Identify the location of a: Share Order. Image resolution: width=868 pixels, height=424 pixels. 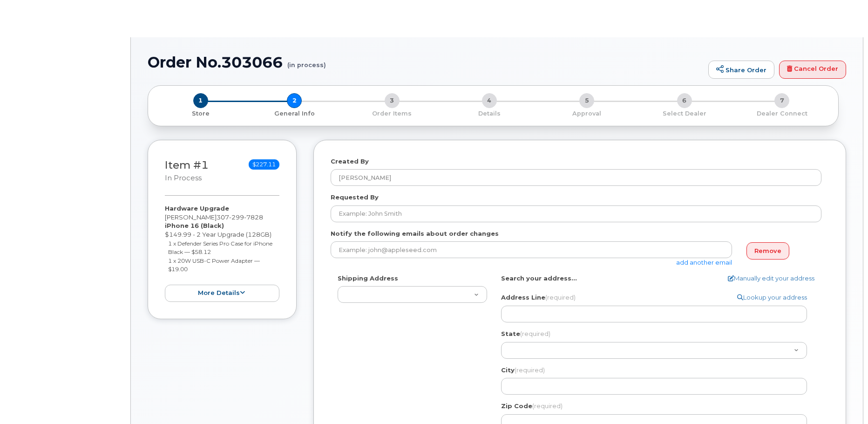
(741, 70).